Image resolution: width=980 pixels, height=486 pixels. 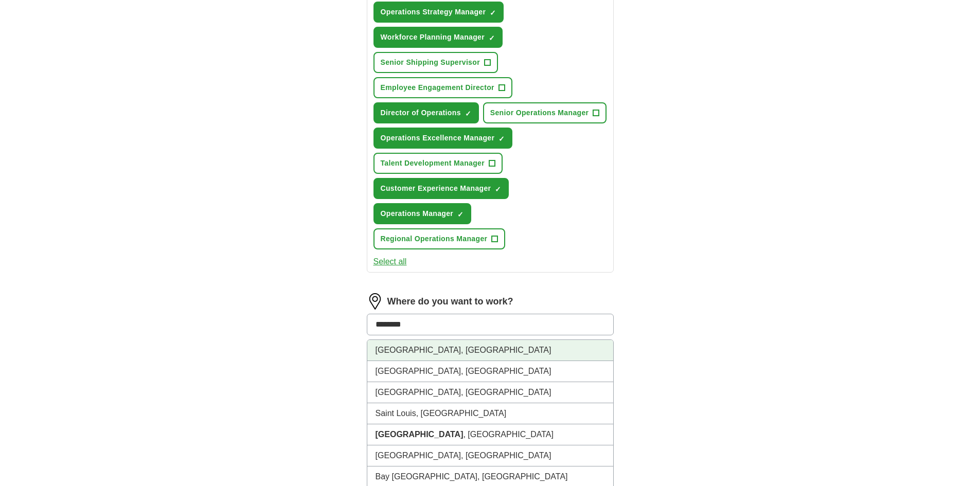 I want to click on button: Customer Experience Manager✓, so click(x=441, y=189).